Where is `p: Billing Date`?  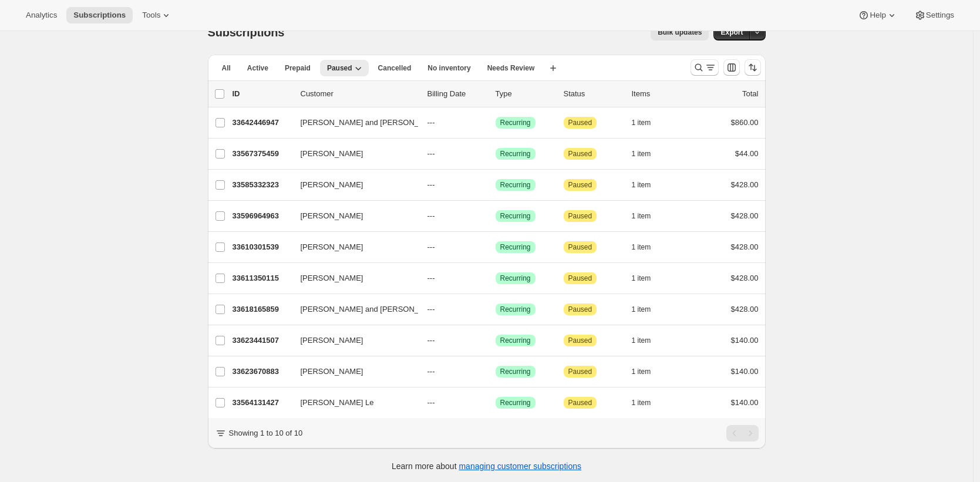
p: Billing Date is located at coordinates (457, 94).